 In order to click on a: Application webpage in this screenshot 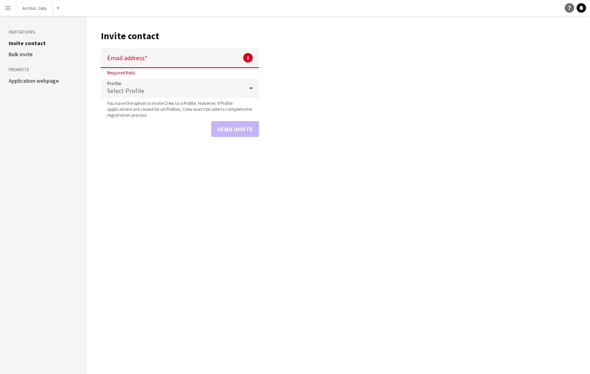, I will do `click(34, 81)`.